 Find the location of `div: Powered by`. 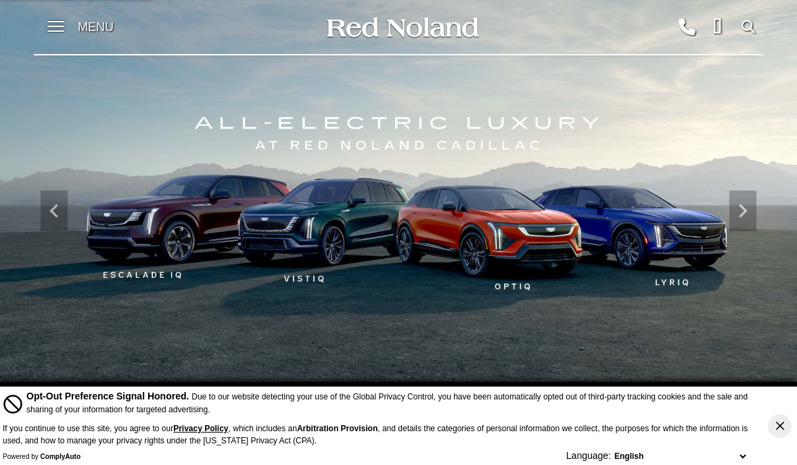

div: Powered by is located at coordinates (41, 457).